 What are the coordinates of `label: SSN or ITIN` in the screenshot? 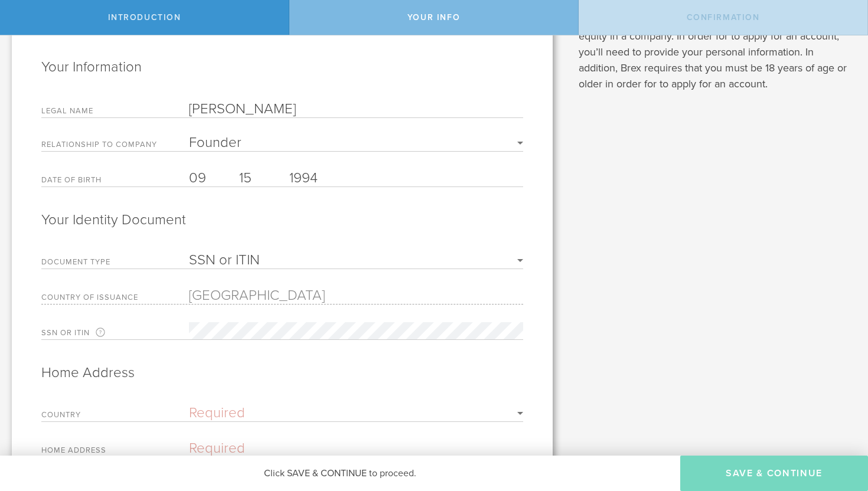 It's located at (115, 334).